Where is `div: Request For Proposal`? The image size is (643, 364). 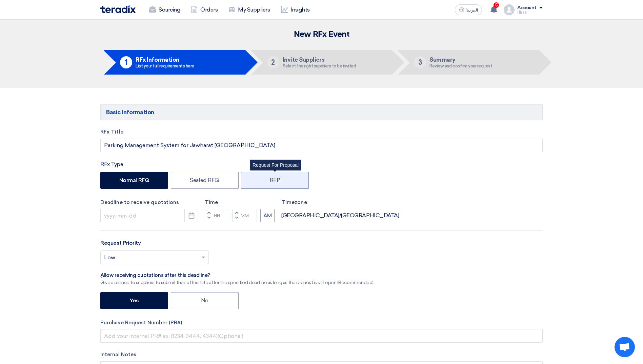
div: Request For Proposal is located at coordinates (276, 165).